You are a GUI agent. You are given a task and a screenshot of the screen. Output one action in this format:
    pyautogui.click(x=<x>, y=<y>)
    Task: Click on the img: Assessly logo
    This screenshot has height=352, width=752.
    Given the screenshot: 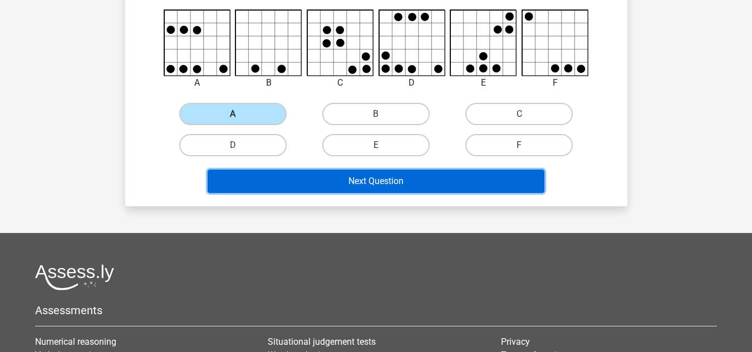 What is the action you would take?
    pyautogui.click(x=75, y=277)
    